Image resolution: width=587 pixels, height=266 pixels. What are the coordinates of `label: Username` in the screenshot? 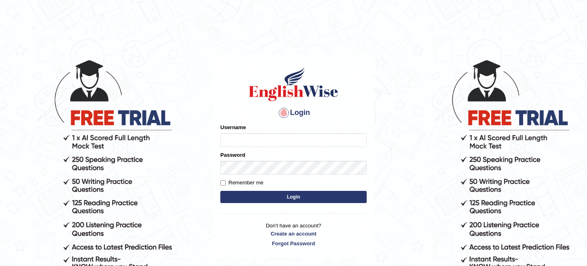 It's located at (233, 127).